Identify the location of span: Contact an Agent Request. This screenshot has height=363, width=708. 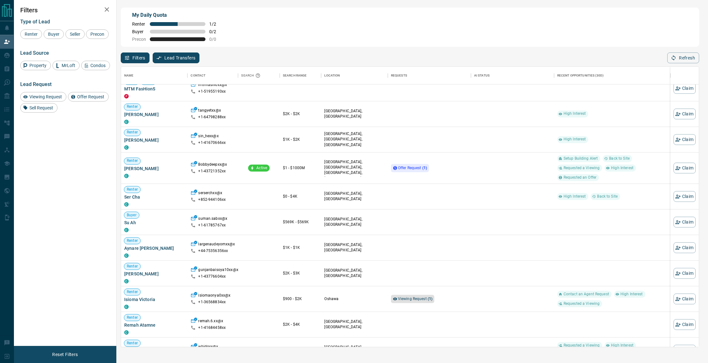
(586, 294).